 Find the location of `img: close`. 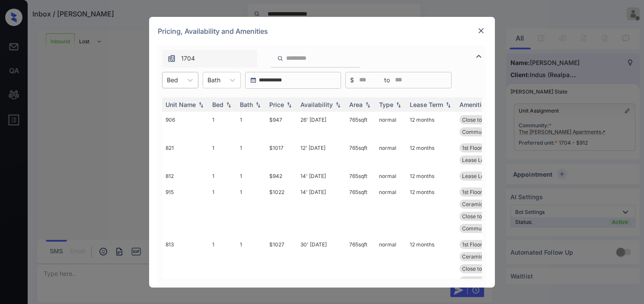

img: close is located at coordinates (481, 31).